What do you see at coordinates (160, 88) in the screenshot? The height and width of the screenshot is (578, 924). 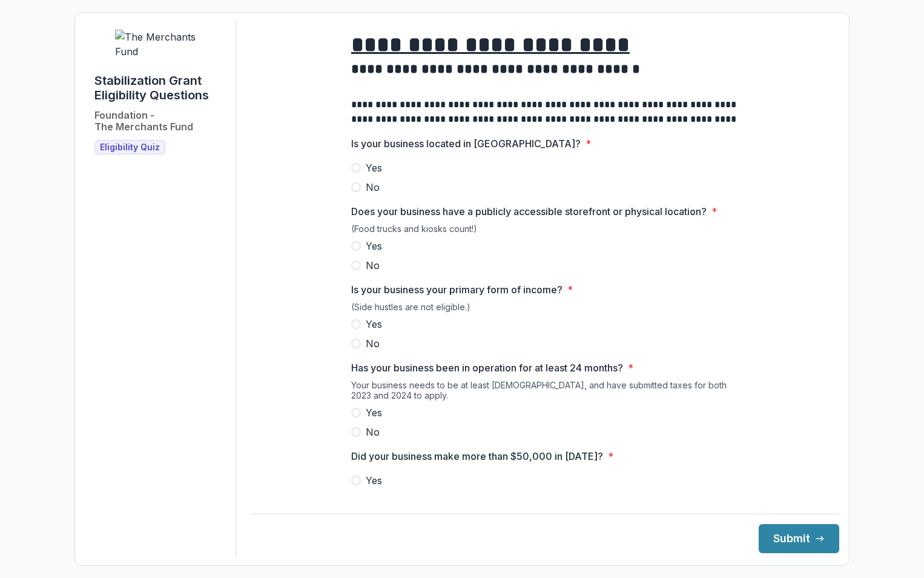 I see `h1: Stabilization Grant Eligibility Questions` at bounding box center [160, 88].